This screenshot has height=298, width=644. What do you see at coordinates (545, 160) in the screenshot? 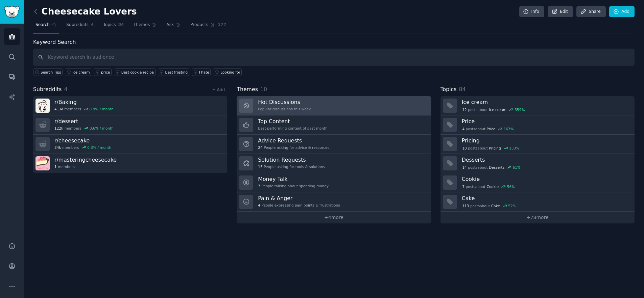
I see `h3: Desserts` at bounding box center [545, 160].